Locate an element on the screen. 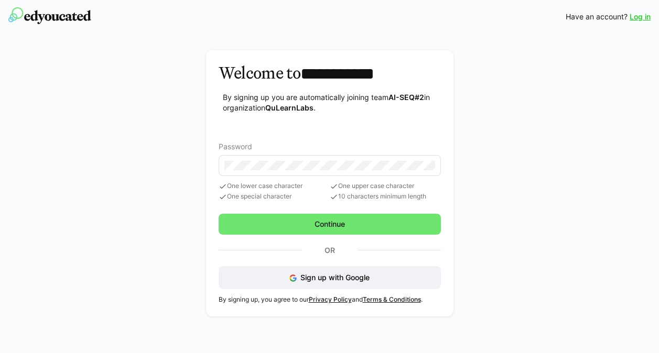 The height and width of the screenshot is (353, 659). button: Sign up with Google is located at coordinates (330, 278).